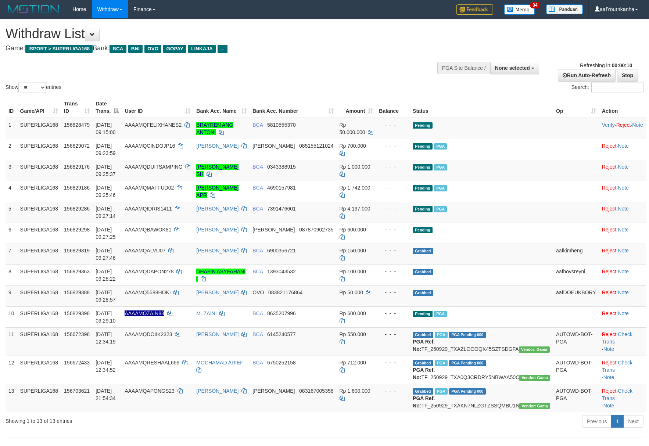 The height and width of the screenshot is (446, 649). Describe the element at coordinates (215, 129) in the screenshot. I see `a: BRAYREN ANG ANTONI` at that location.